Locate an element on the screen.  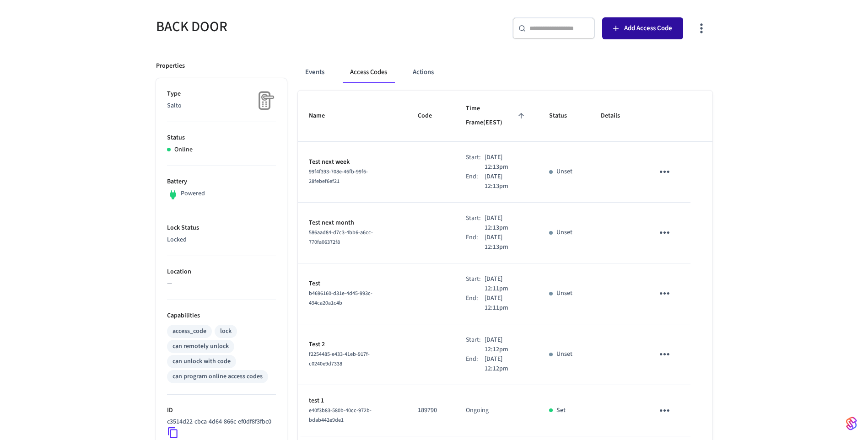
div: can unlock with code is located at coordinates (202, 361).